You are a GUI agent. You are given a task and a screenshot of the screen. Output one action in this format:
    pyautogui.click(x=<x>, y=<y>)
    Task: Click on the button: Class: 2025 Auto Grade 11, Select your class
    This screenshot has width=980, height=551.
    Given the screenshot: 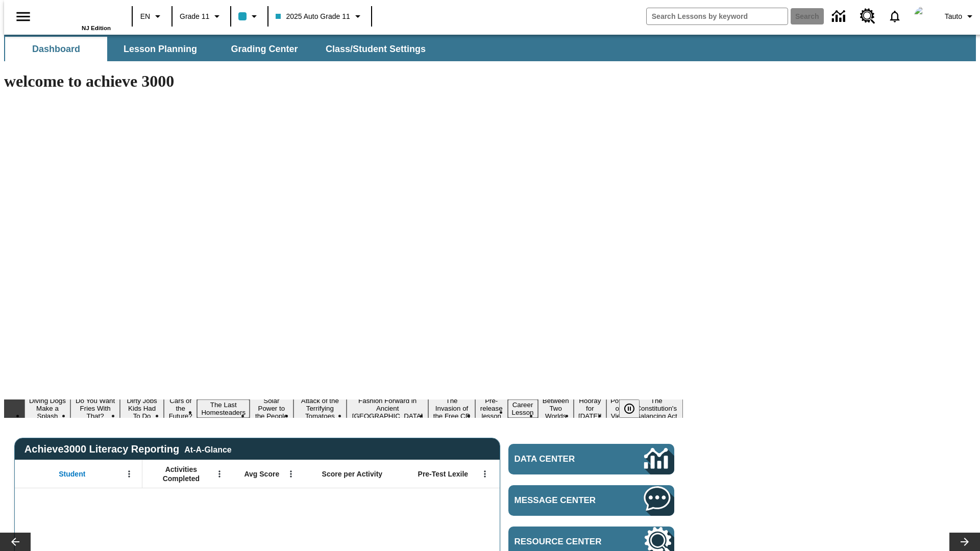 What is the action you would take?
    pyautogui.click(x=319, y=16)
    